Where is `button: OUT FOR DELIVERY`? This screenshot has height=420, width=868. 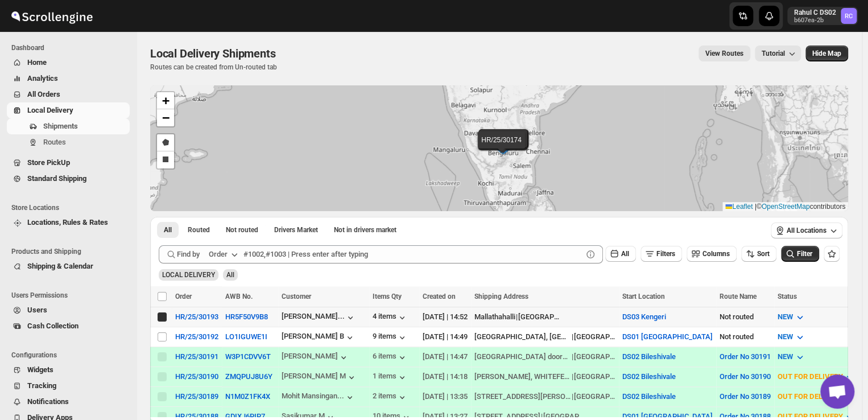
button: OUT FOR DELIVERY is located at coordinates (816, 397).